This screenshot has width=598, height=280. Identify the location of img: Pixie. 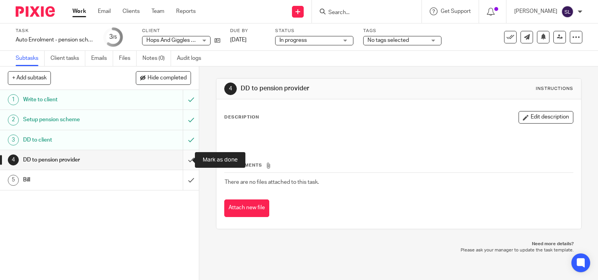
(35, 11).